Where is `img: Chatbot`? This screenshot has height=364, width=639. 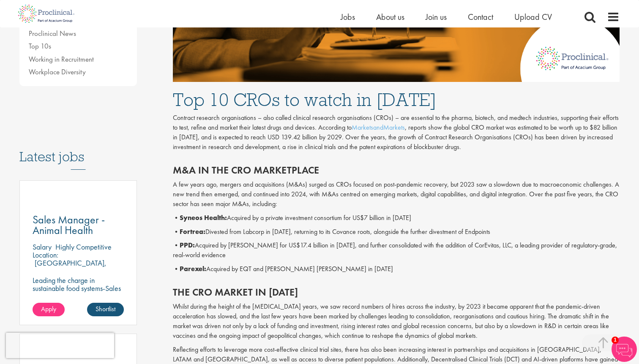
img: Chatbot is located at coordinates (624, 349).